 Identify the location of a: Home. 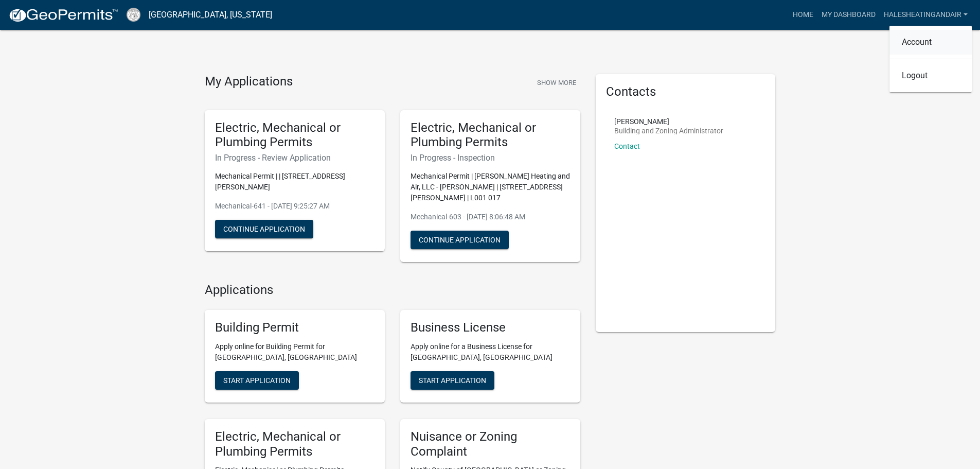
(803, 15).